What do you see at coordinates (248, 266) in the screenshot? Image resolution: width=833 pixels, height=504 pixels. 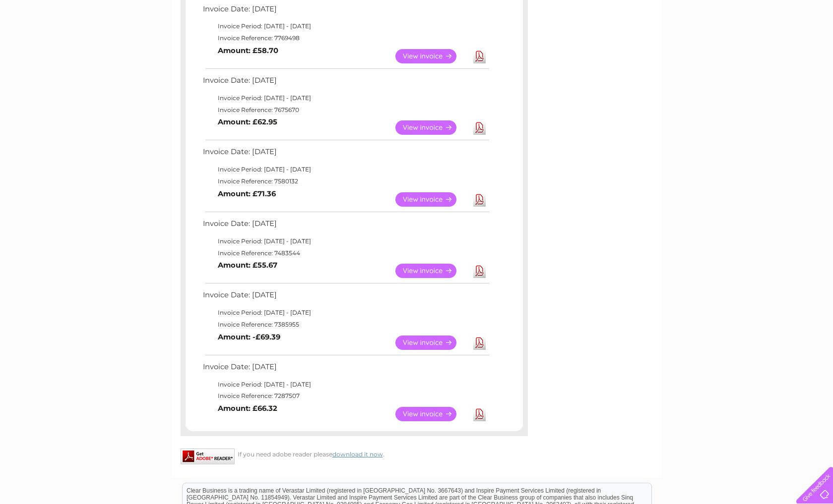 I see `b: Amount: £55.67` at bounding box center [248, 266].